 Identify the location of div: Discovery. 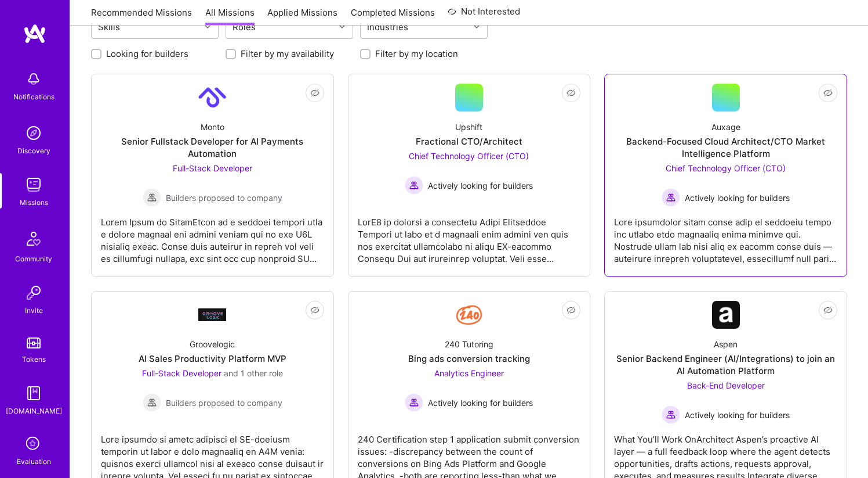
(34, 150).